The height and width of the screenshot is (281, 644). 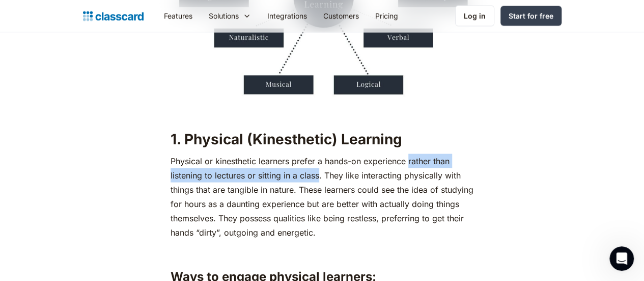 I want to click on a: Features, so click(x=178, y=16).